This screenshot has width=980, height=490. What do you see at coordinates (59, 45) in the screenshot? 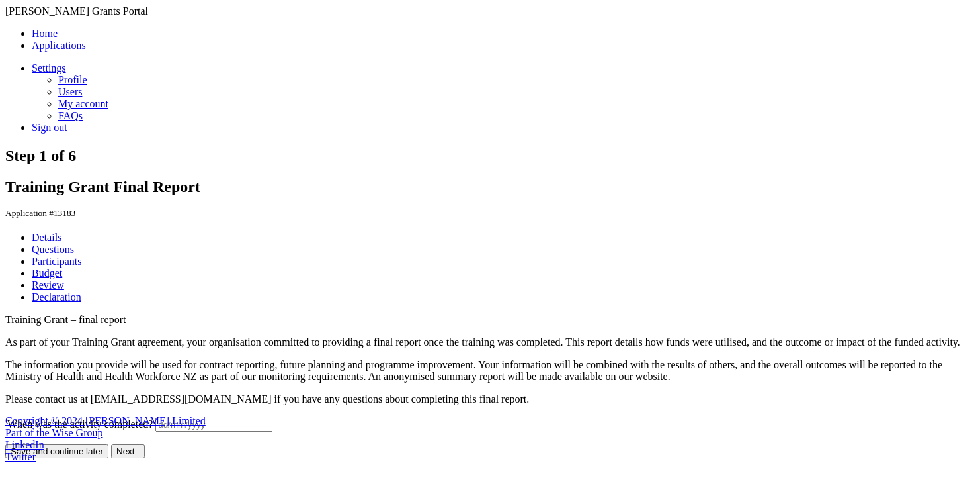
I see `a: Applications` at bounding box center [59, 45].